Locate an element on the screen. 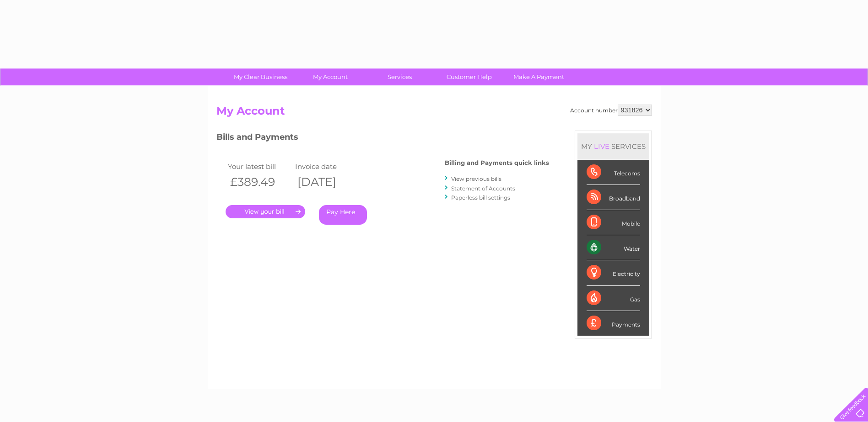  th: £389.49 is located at coordinates (259, 182).